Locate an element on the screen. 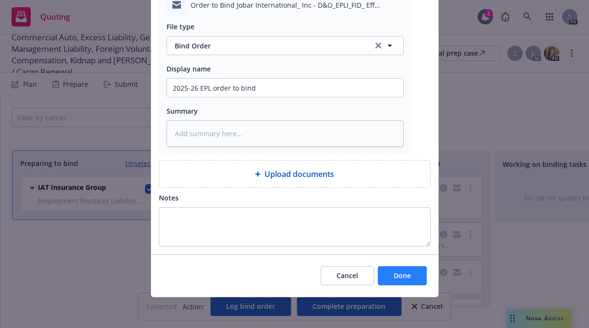  button: Bind Orderclear selection is located at coordinates (285, 46).